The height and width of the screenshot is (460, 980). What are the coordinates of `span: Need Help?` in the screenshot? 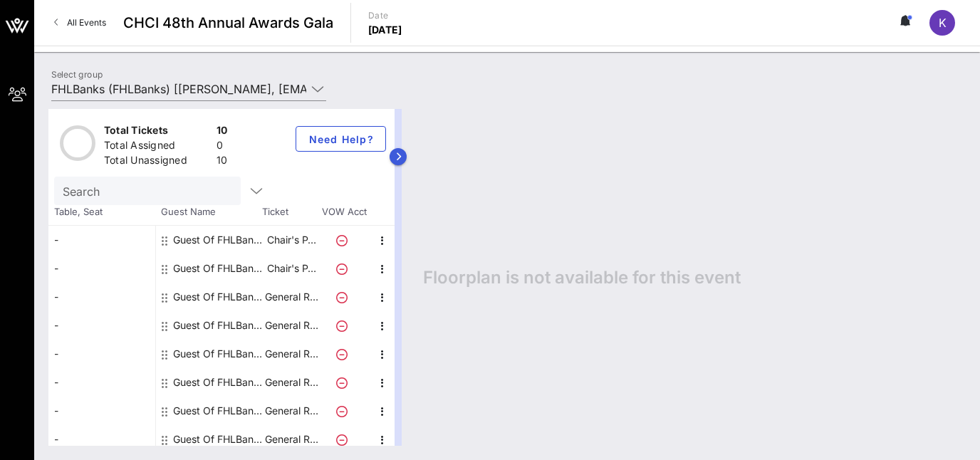 It's located at (341, 139).